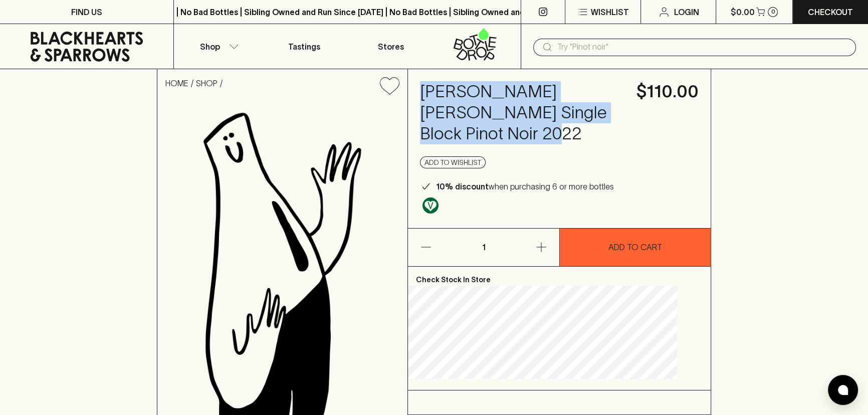  Describe the element at coordinates (687, 12) in the screenshot. I see `p: Login` at that location.